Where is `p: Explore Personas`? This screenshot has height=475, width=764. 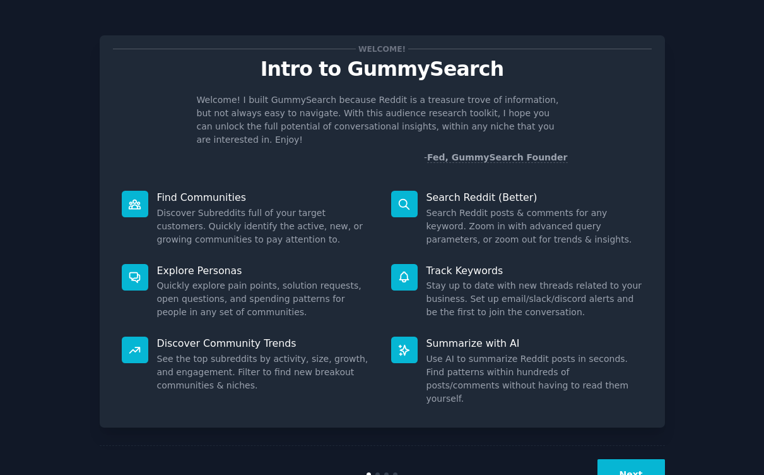
p: Explore Personas is located at coordinates (265, 270).